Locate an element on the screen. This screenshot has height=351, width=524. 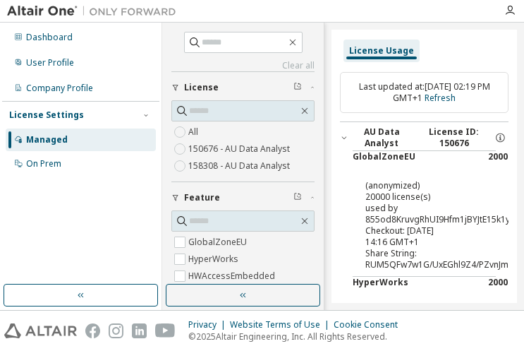
label: All is located at coordinates (195, 132).